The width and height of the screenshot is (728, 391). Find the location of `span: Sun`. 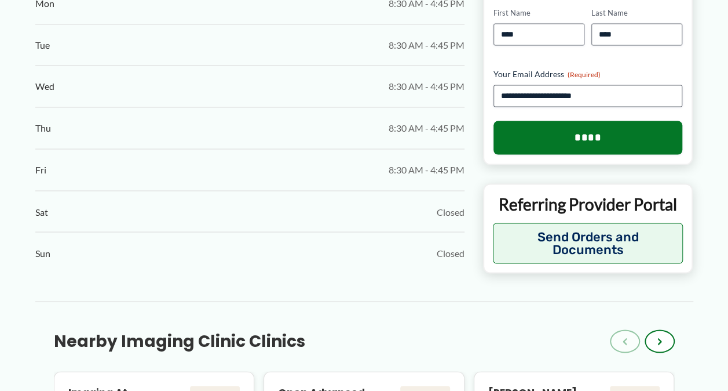

span: Sun is located at coordinates (43, 253).